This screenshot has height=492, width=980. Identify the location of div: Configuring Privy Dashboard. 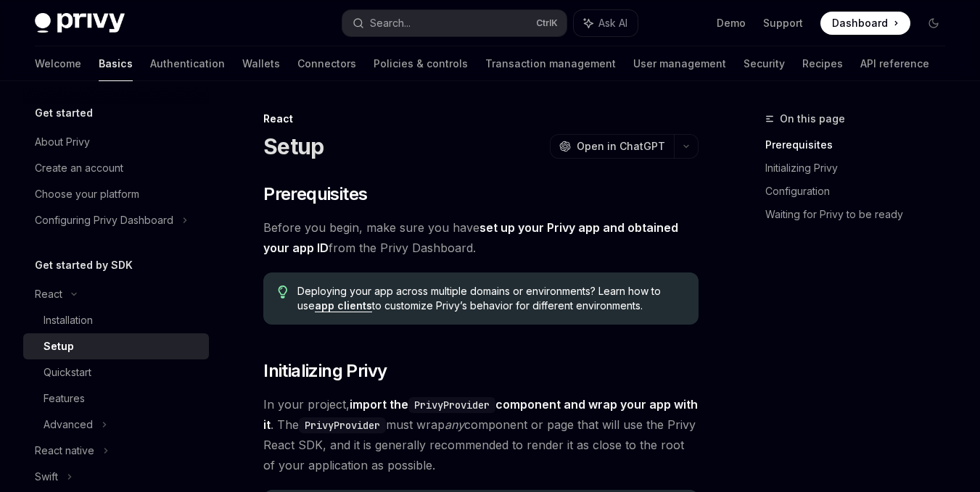
(104, 221).